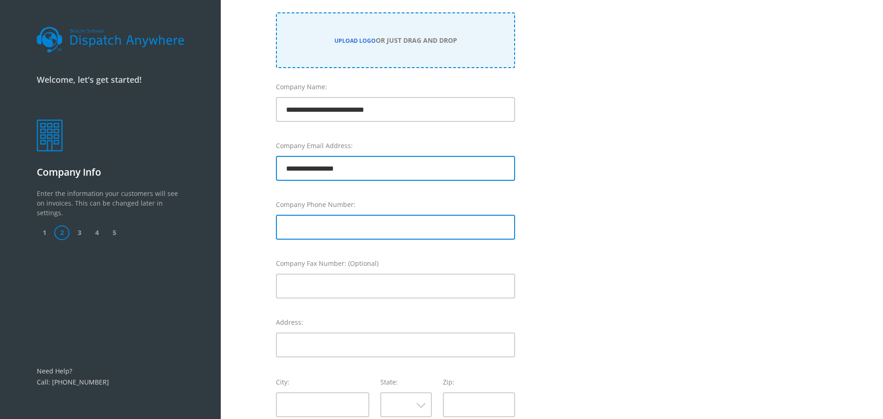 The width and height of the screenshot is (883, 419). What do you see at coordinates (110, 80) in the screenshot?
I see `p: Welcome, let's get started!` at bounding box center [110, 80].